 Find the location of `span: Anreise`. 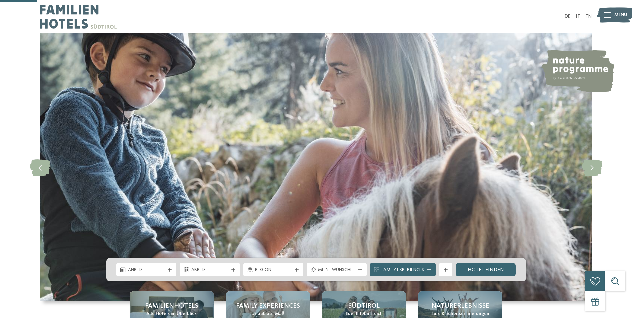

span: Anreise is located at coordinates (146, 270).